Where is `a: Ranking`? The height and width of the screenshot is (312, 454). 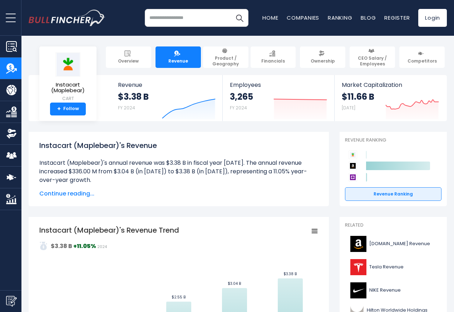
a: Ranking is located at coordinates (340, 18).